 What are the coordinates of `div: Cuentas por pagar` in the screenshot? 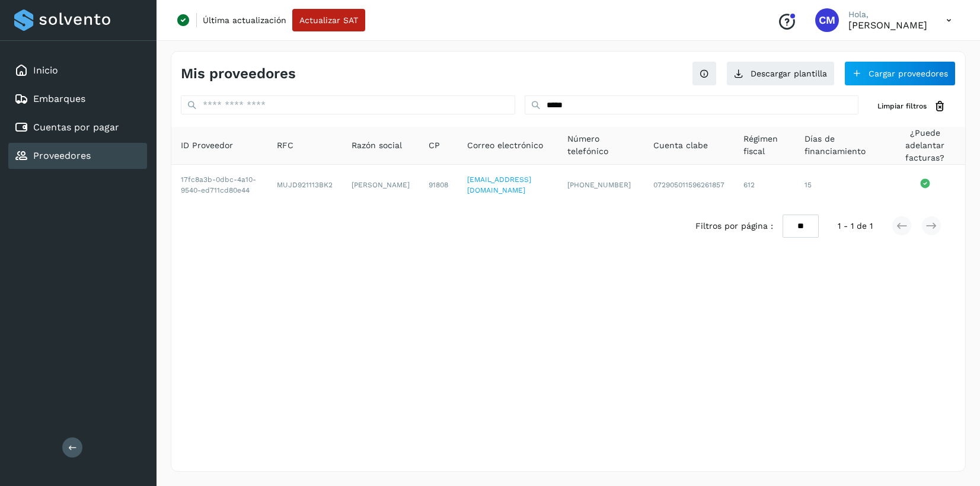 It's located at (77, 128).